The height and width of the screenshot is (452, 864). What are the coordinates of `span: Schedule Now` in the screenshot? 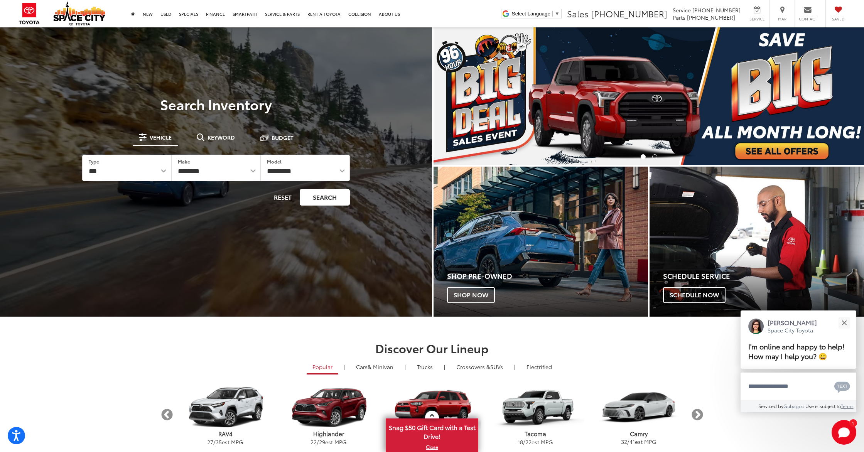 It's located at (694, 295).